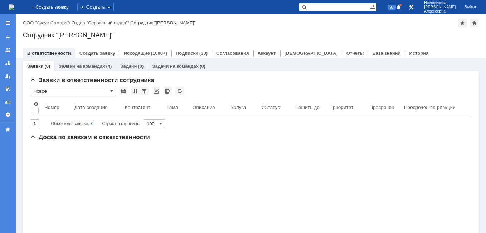 Image resolution: width=486 pixels, height=233 pixels. Describe the element at coordinates (177, 107) in the screenshot. I see `th: Тема` at that location.